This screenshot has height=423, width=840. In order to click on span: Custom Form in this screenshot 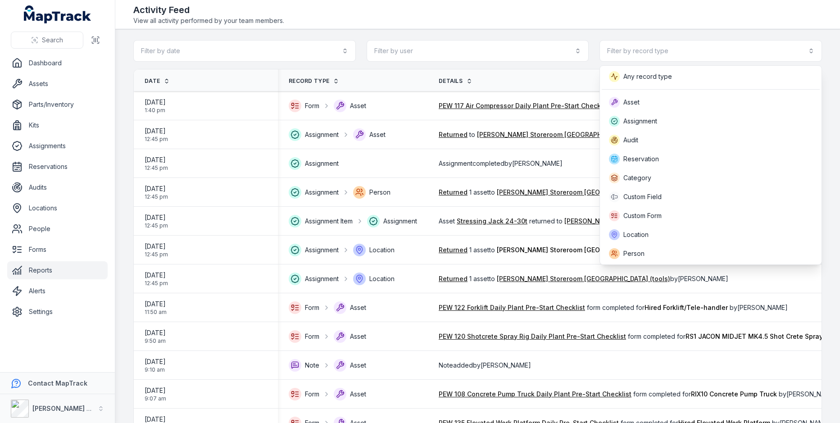, I will do `click(642, 216)`.